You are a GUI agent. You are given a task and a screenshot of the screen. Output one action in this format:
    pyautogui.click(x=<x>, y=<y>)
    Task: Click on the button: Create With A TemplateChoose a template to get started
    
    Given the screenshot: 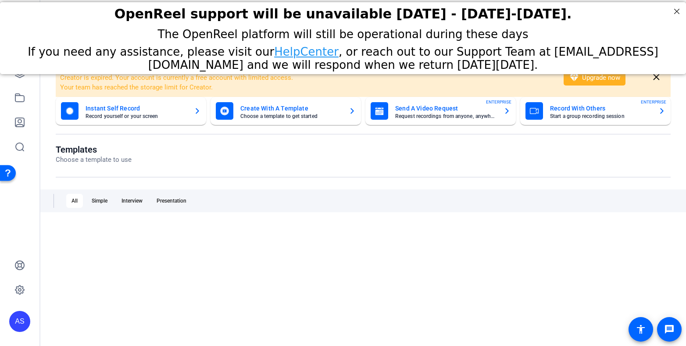 What is the action you would take?
    pyautogui.click(x=285, y=111)
    